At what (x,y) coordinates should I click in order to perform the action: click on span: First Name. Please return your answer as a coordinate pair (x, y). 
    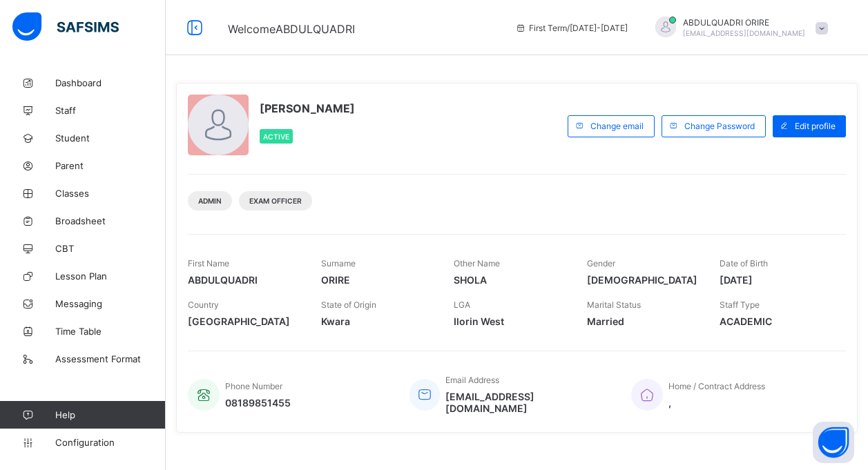
    Looking at the image, I should click on (209, 263).